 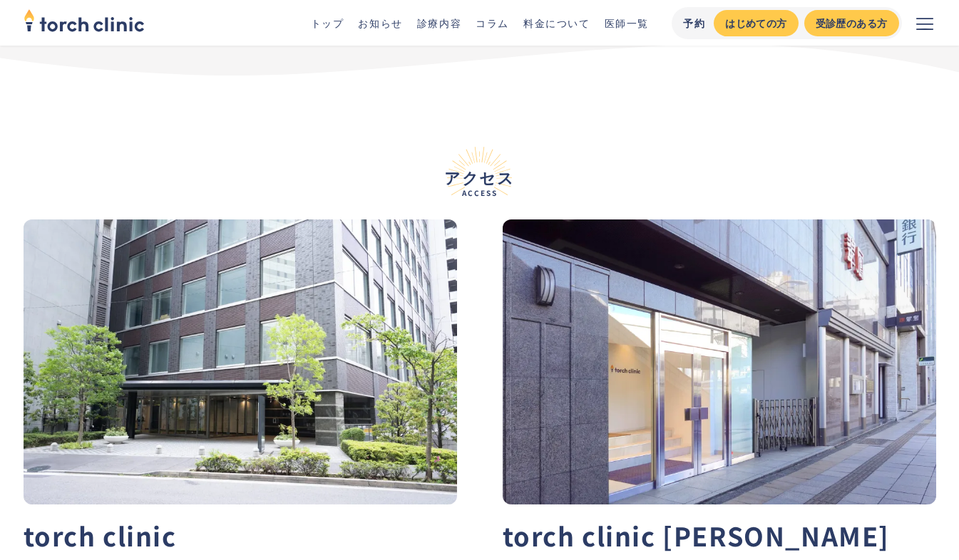 What do you see at coordinates (851, 23) in the screenshot?
I see `div: 受診歴のある方` at bounding box center [851, 23].